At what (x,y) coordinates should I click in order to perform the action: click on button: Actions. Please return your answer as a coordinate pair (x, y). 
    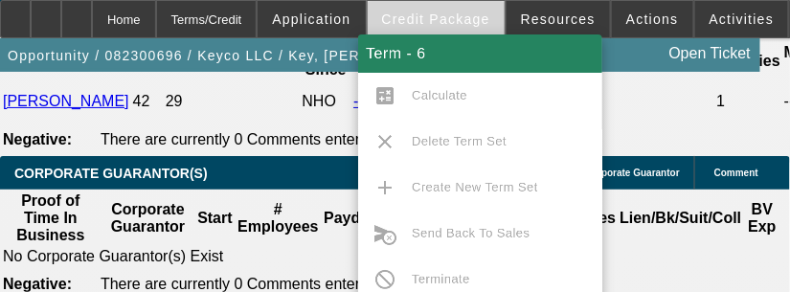
    Looking at the image, I should click on (652, 19).